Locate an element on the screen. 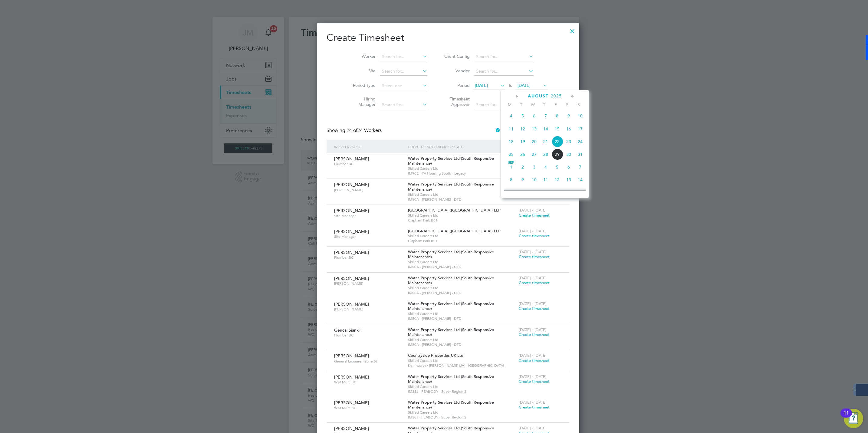  label: Vendor is located at coordinates (456, 71).